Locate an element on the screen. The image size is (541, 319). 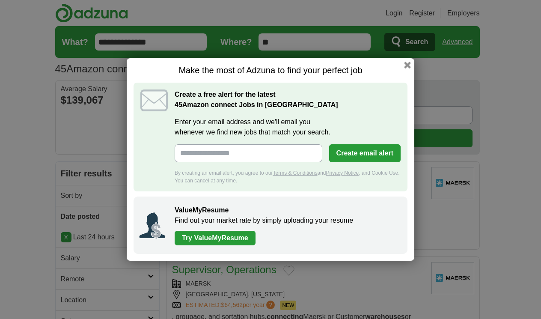
div: By creating an email alert, you agree to our and , and Cookie Use. You can cancel at any time. is located at coordinates (287, 177).